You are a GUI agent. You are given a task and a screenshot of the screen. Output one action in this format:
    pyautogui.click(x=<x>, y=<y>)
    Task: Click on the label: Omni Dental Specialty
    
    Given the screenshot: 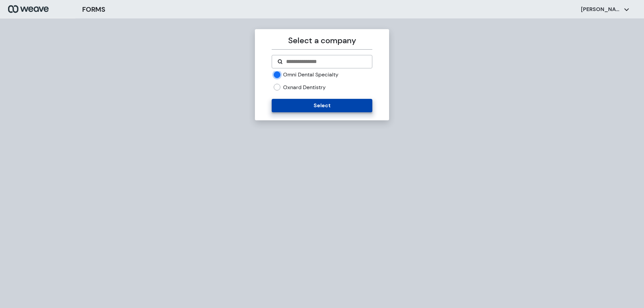 What is the action you would take?
    pyautogui.click(x=310, y=74)
    